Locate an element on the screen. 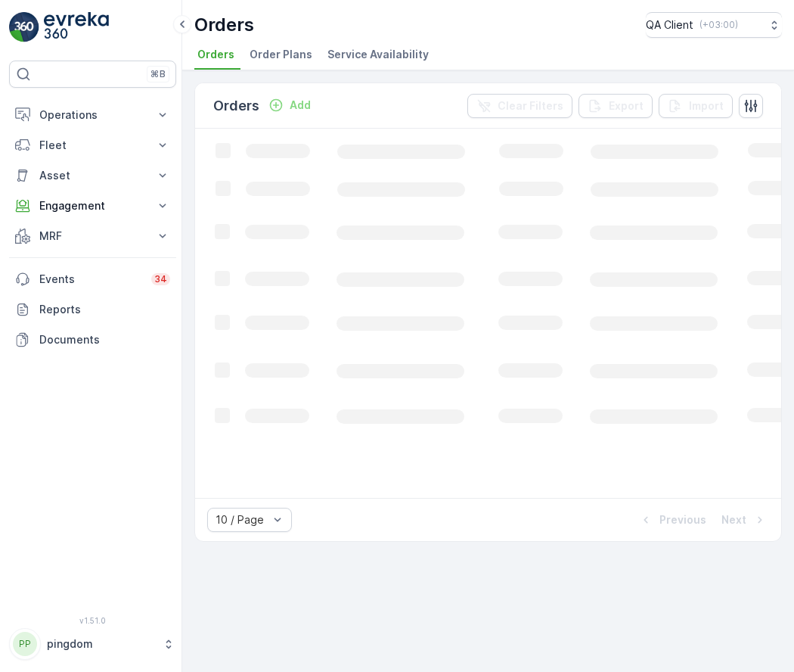  p: Reports is located at coordinates (104, 309).